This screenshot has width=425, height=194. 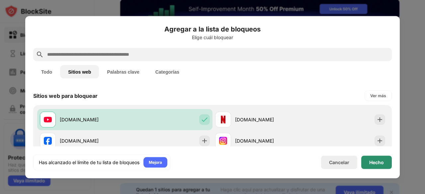 What do you see at coordinates (378, 95) in the screenshot?
I see `font: Ver más` at bounding box center [378, 95].